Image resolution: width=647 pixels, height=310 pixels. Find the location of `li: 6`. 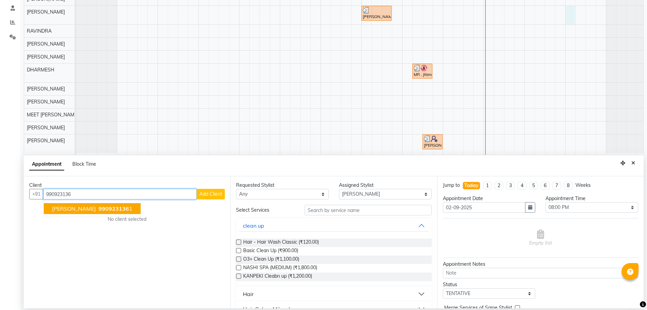

li: 6 is located at coordinates (545, 185).